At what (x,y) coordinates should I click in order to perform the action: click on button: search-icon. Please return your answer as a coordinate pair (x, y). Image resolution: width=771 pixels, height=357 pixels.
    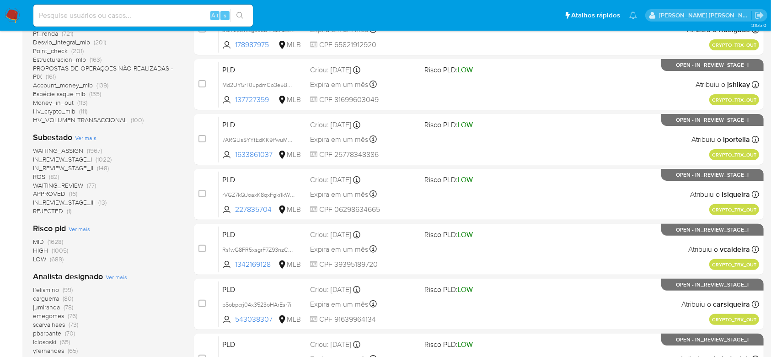
    Looking at the image, I should click on (240, 16).